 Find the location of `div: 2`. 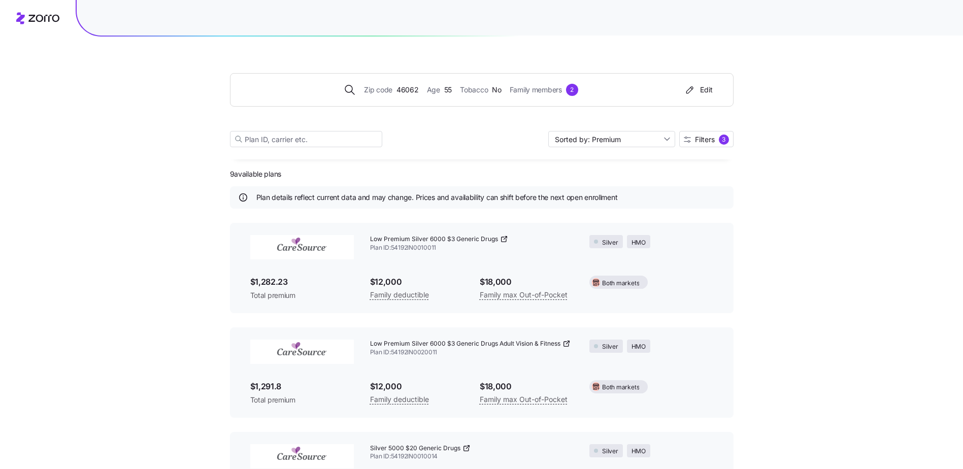

div: 2 is located at coordinates (572, 90).